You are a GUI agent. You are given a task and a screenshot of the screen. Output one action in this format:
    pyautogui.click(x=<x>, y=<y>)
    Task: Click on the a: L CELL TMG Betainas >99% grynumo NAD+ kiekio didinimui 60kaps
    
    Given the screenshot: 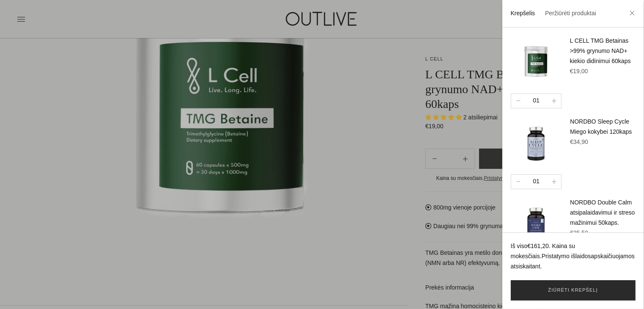 What is the action you would take?
    pyautogui.click(x=600, y=51)
    